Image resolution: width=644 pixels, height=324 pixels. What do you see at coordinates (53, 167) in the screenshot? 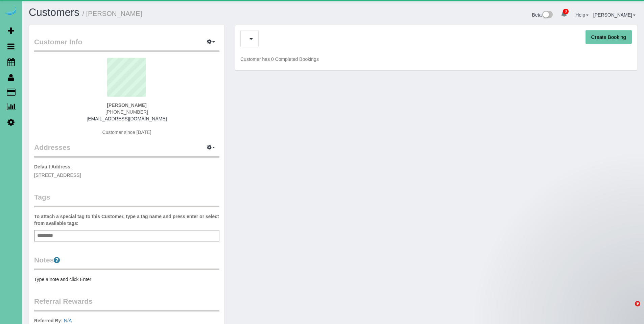
I see `label: Default Address:` at bounding box center [53, 167].